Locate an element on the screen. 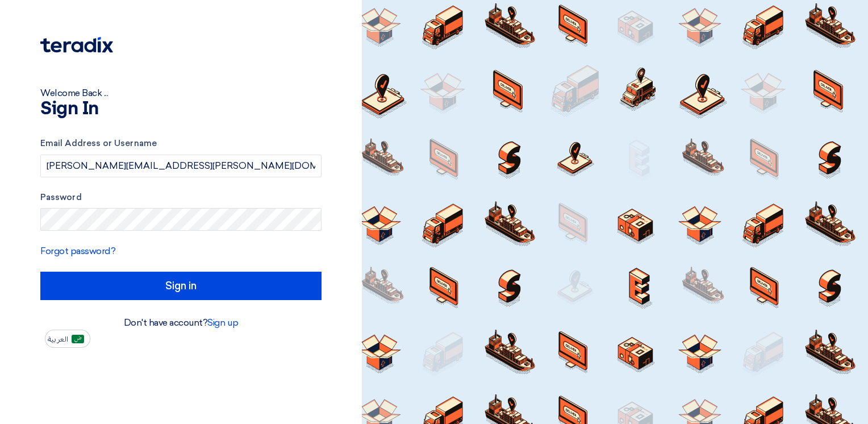 Image resolution: width=868 pixels, height=424 pixels. h1: Sign In is located at coordinates (180, 110).